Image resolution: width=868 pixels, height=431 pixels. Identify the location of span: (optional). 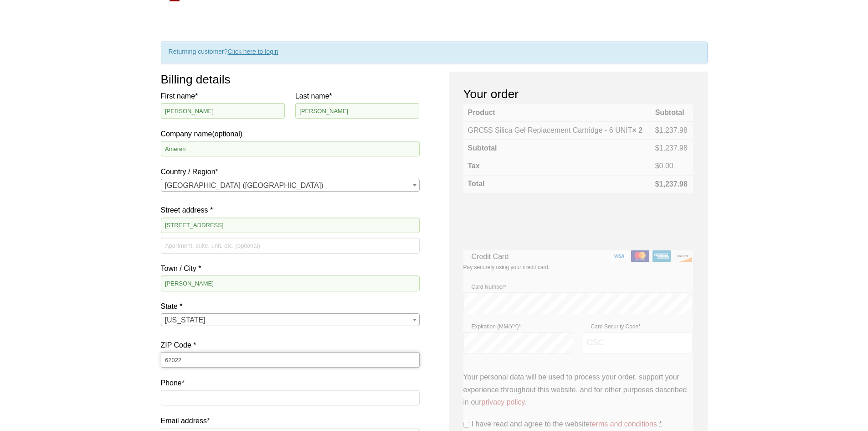
(227, 134).